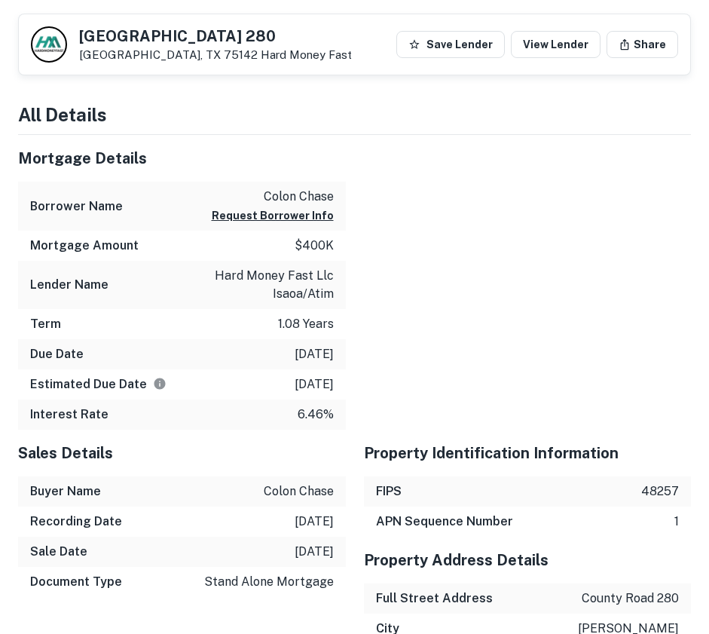 This screenshot has width=709, height=634. Describe the element at coordinates (527, 560) in the screenshot. I see `h5: Property Address Details` at that location.